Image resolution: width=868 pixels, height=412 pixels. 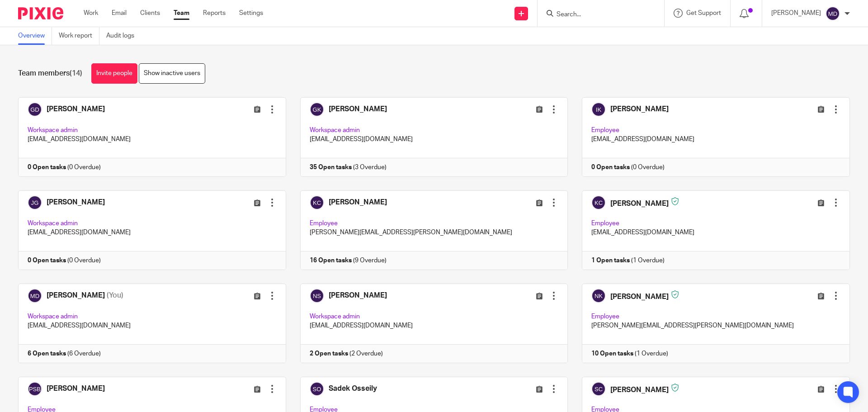 What do you see at coordinates (123, 36) in the screenshot?
I see `a: Audit logs` at bounding box center [123, 36].